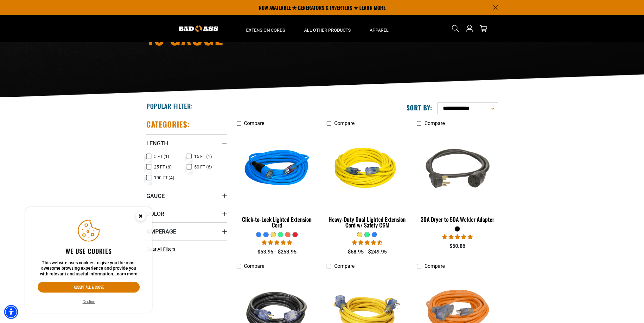  What do you see at coordinates (162, 249) in the screenshot?
I see `a: Clear All Filters` at bounding box center [162, 249].